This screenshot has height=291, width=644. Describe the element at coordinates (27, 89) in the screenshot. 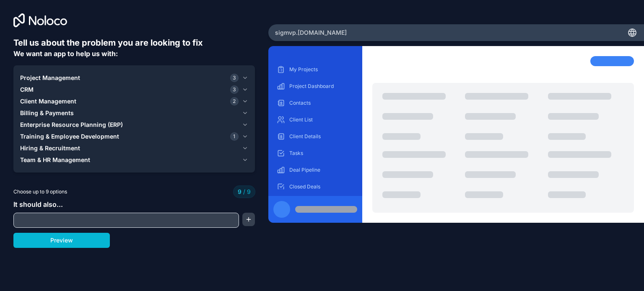

I see `span: CRM` at that location.